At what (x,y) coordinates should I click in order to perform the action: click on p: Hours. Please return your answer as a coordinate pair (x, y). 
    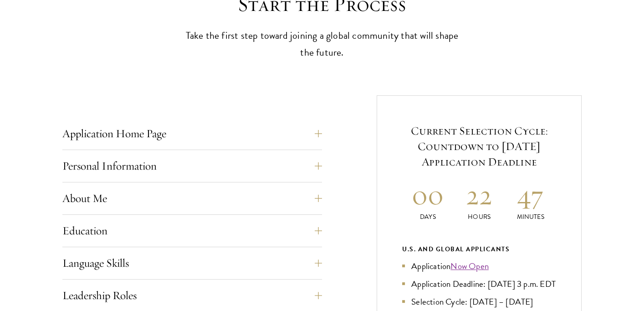
    Looking at the image, I should click on (479, 217).